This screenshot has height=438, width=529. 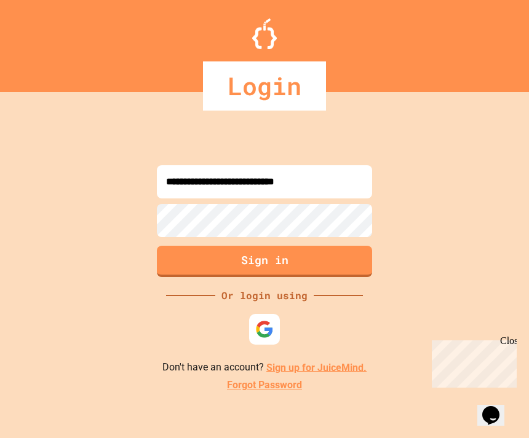 I want to click on button: Sign in, so click(x=264, y=261).